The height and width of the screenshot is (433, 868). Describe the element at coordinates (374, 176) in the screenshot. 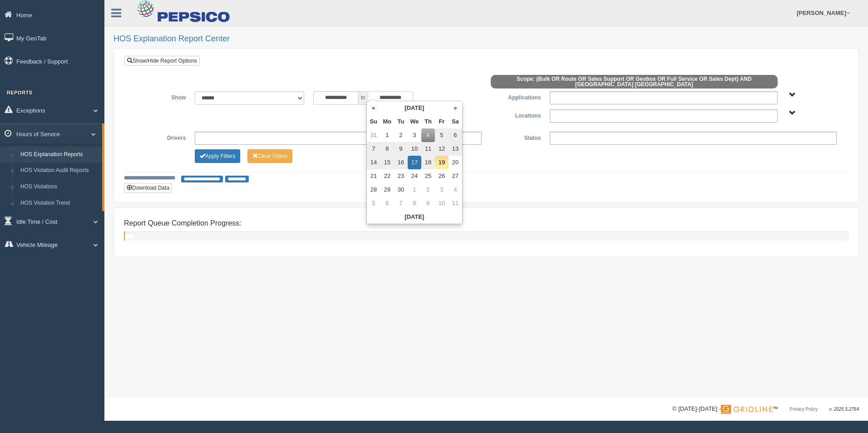

I see `td: 21` at that location.